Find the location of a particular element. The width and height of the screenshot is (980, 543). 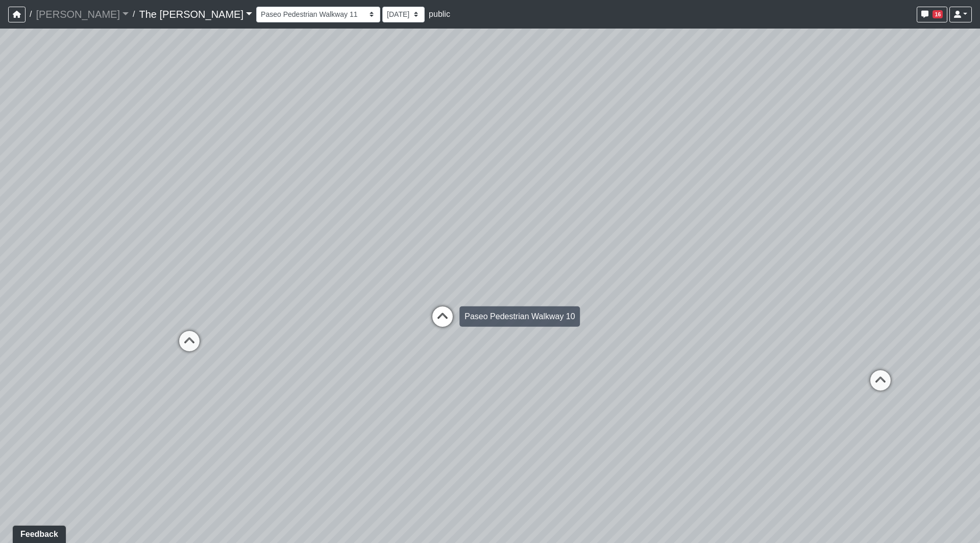

button: Feedback is located at coordinates (32, 12).